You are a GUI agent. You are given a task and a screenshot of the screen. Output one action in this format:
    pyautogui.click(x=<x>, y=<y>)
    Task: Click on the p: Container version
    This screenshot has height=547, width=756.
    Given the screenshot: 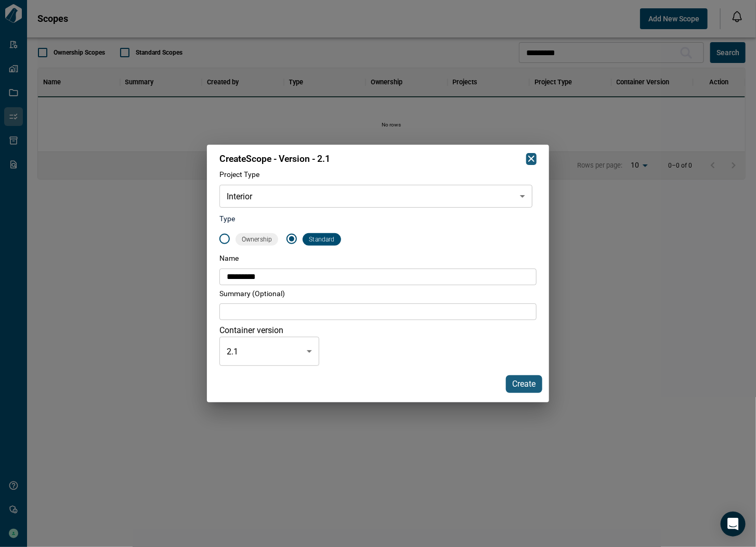 What is the action you would take?
    pyautogui.click(x=378, y=331)
    